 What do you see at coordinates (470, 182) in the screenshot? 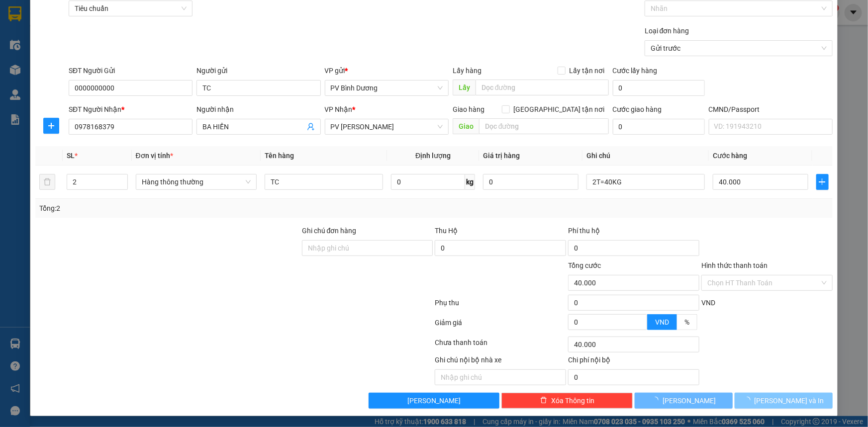
I see `span: kg` at bounding box center [470, 182].